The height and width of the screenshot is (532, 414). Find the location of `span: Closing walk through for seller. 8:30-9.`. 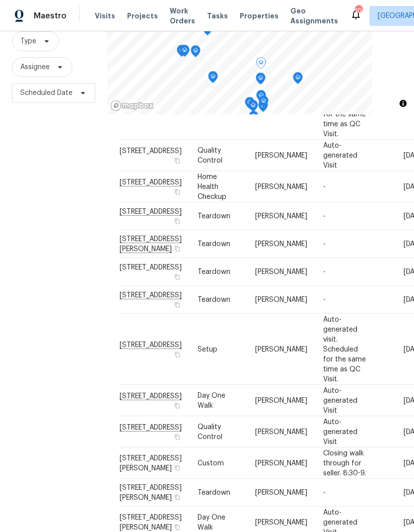

span: Closing walk through for seller. 8:30-9. is located at coordinates (345, 463).